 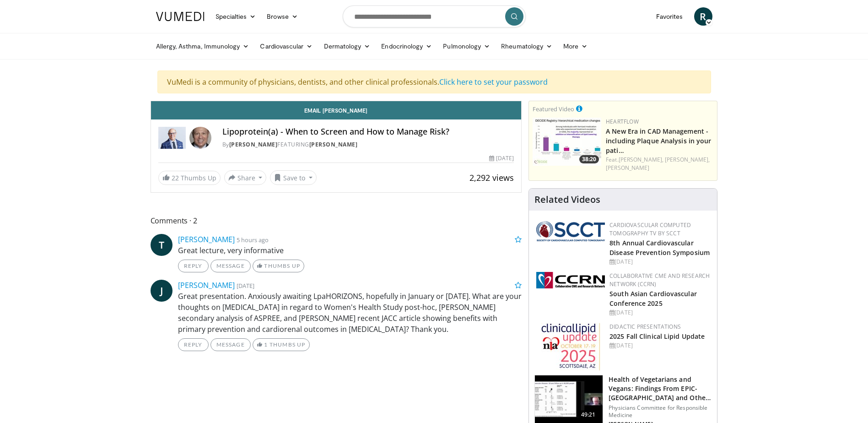 What do you see at coordinates (569, 399) in the screenshot?
I see `img: 606f2b51-b844-428b-aa21-8c0c72d5a896.150x105_q85_crop-smart_upscale.jpg` at bounding box center [569, 399].